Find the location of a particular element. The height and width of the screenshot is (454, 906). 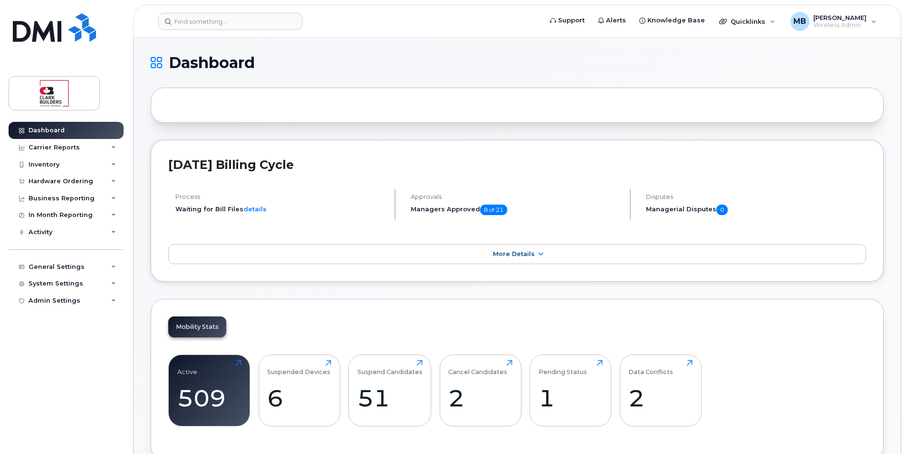

a: Data Conflicts2 is located at coordinates (661, 390).